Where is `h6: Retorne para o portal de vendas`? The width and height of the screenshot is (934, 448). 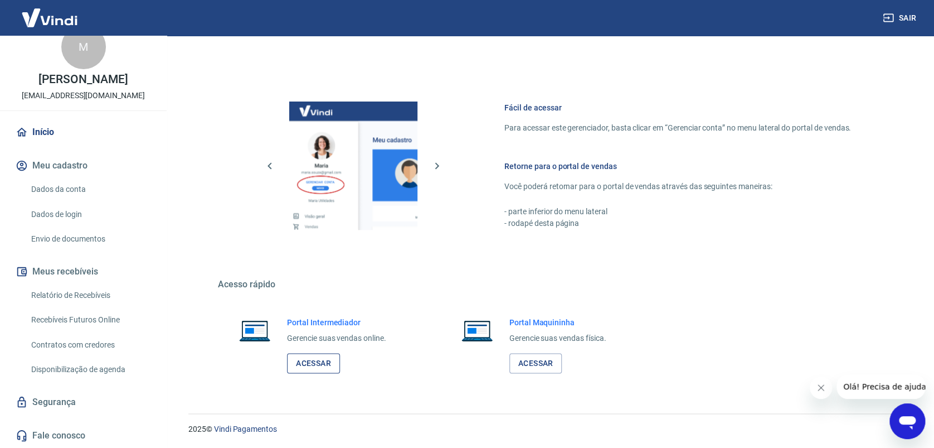
h6: Retorne para o portal de vendas is located at coordinates (678, 166).